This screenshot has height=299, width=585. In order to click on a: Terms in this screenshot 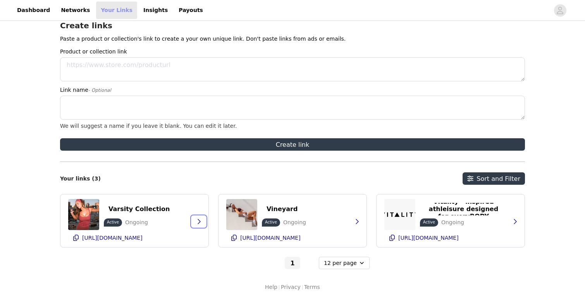, I will do `click(312, 287)`.